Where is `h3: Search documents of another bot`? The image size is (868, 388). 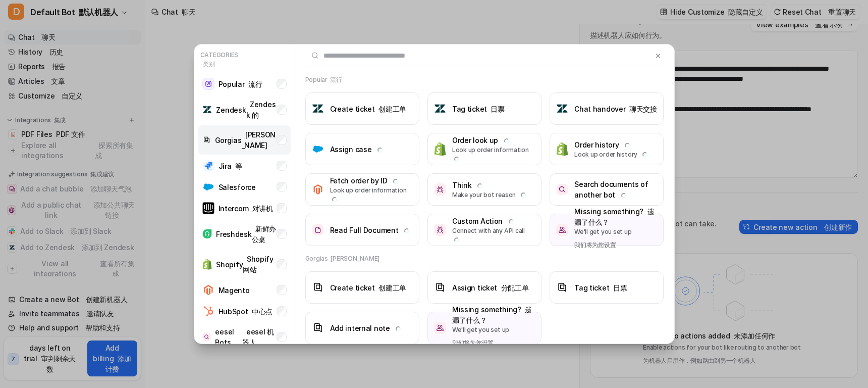
h3: Search documents of another bot is located at coordinates (616, 190).